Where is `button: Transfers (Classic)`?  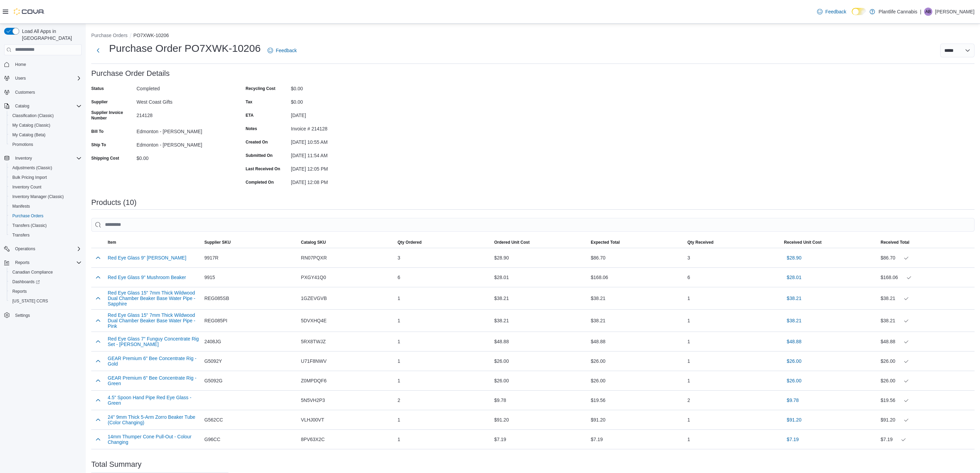 button: Transfers (Classic) is located at coordinates (46, 225).